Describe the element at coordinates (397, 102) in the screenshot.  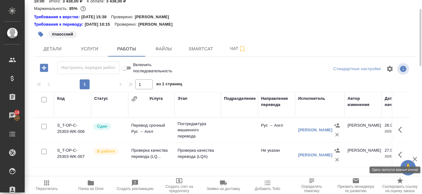
I see `div: Дата начала` at that location.